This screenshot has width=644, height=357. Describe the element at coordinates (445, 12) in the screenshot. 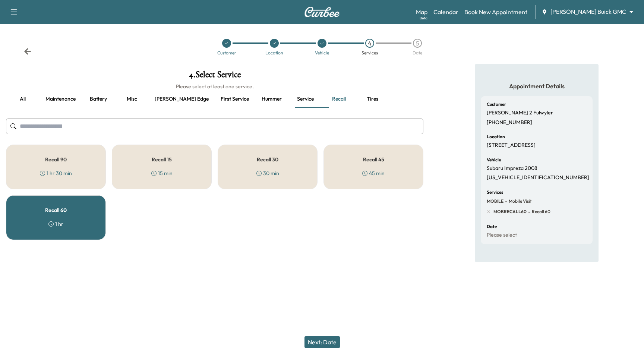

I see `a: Calendar` at that location.